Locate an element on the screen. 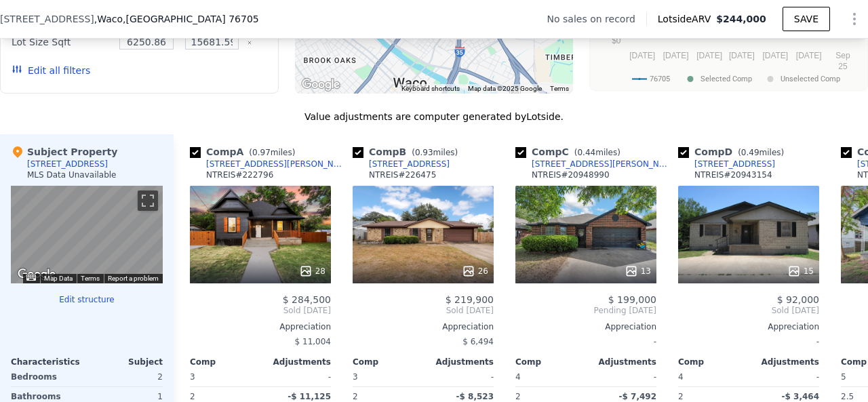 This screenshot has width=868, height=402. span: $ 199,000 is located at coordinates (632, 299).